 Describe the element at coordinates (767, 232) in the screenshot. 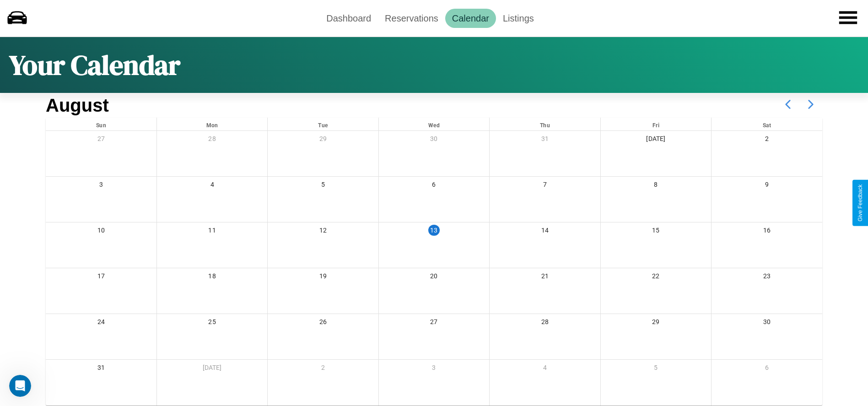

I see `div: 16` at that location.